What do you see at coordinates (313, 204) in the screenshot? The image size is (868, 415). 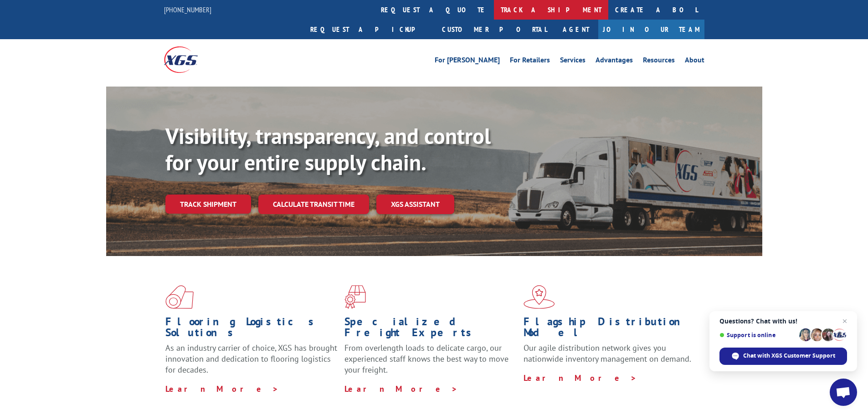 I see `a: Calculate transit time` at bounding box center [313, 204].